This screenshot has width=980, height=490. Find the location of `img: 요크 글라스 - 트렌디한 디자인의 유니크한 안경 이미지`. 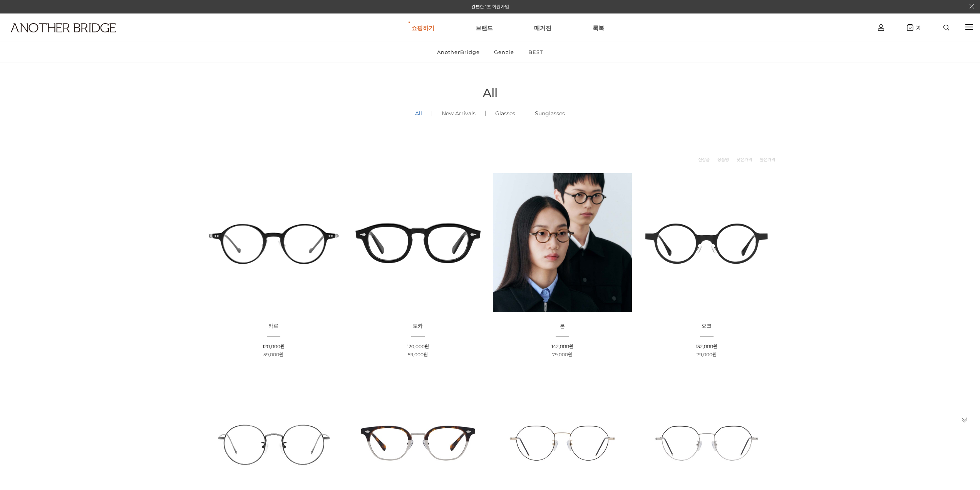

img: 요크 글라스 - 트렌디한 디자인의 유니크한 안경 이미지 is located at coordinates (707, 242).